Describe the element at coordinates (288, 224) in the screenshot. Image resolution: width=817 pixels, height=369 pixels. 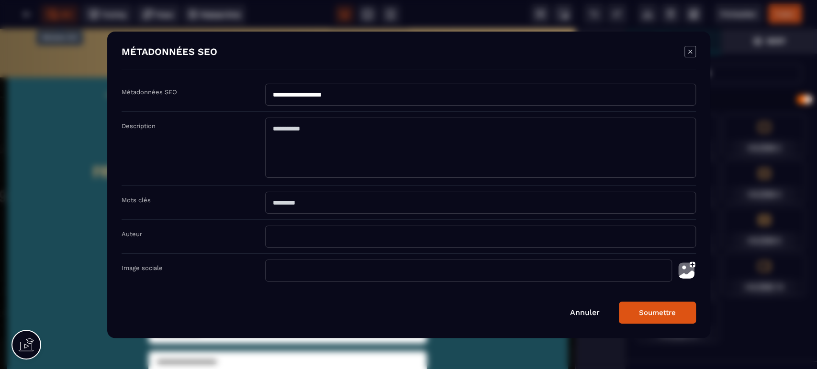
I see `h1: - Sans avoir besoin de tout plaquer - Sans nouvelles contraintes - Sans devoir te justifier` at that location.